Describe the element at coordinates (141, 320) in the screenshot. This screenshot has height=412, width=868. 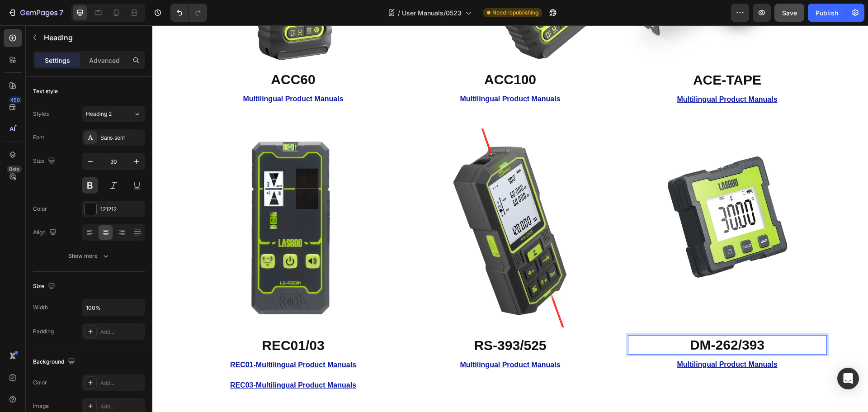
I see `strong: REC01/03` at that location.